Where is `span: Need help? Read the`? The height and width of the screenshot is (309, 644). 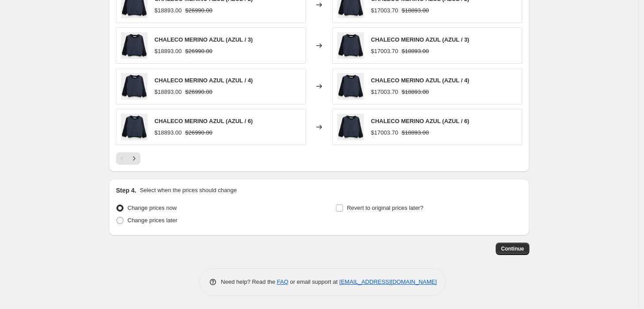 span: Need help? Read the is located at coordinates (248, 282).